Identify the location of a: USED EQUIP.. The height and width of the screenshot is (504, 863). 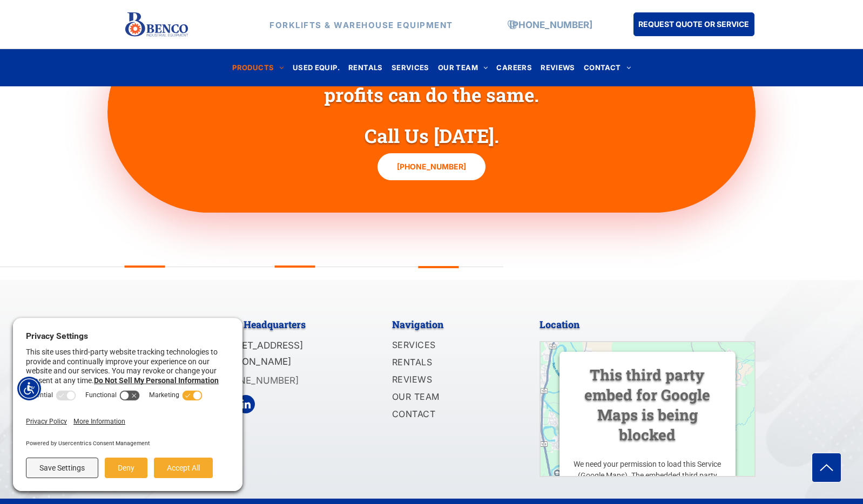
(316, 68).